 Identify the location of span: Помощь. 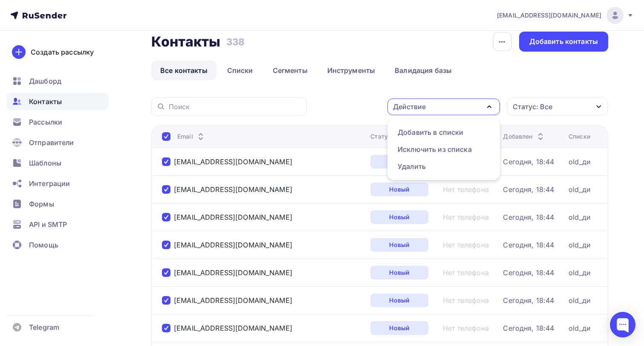
(44, 245).